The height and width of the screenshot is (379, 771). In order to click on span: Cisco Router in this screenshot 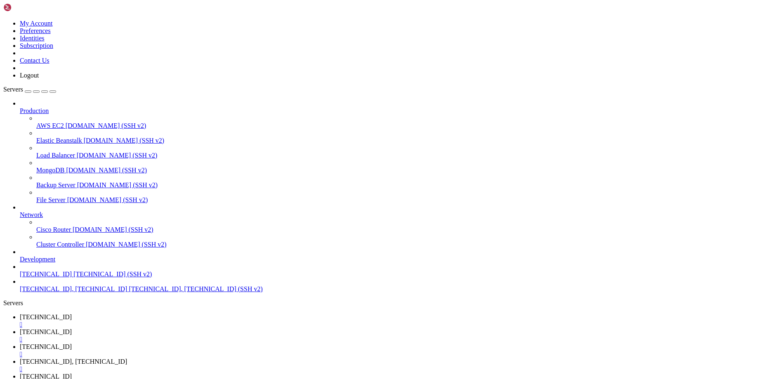, I will do `click(54, 229)`.